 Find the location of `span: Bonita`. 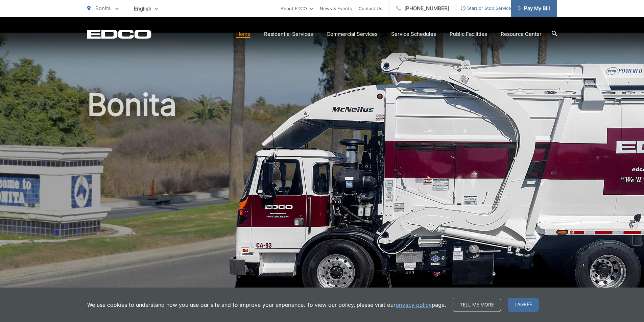

span: Bonita is located at coordinates (103, 8).